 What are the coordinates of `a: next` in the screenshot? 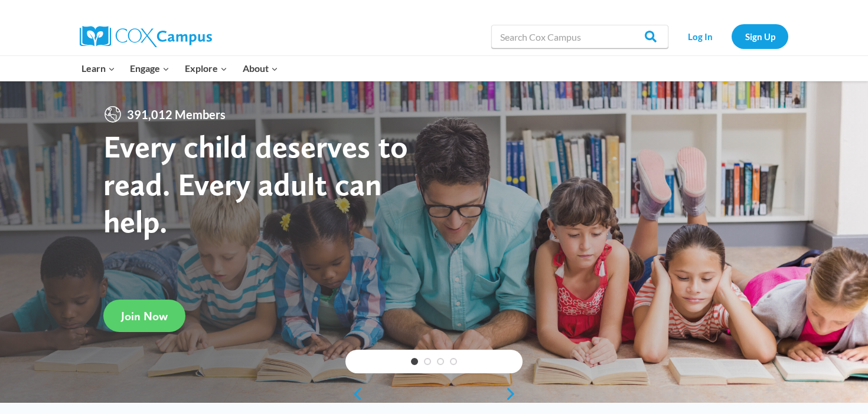 It's located at (514, 394).